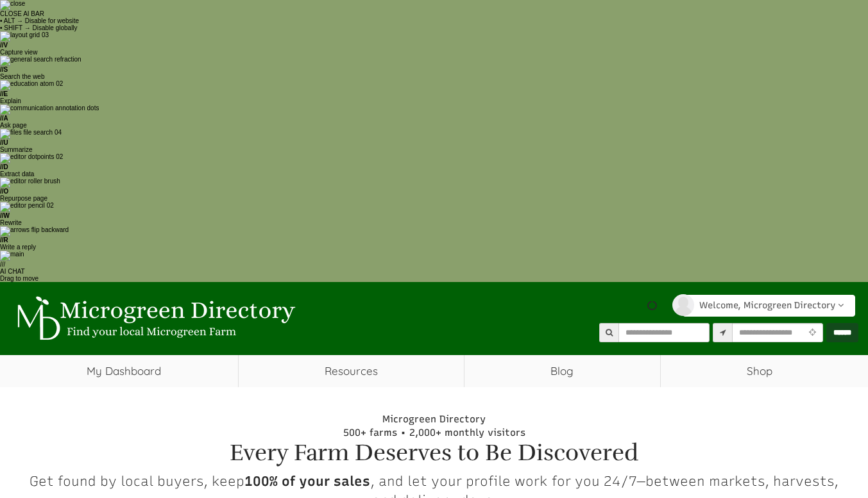  I want to click on img: Microgreen Directory, so click(154, 319).